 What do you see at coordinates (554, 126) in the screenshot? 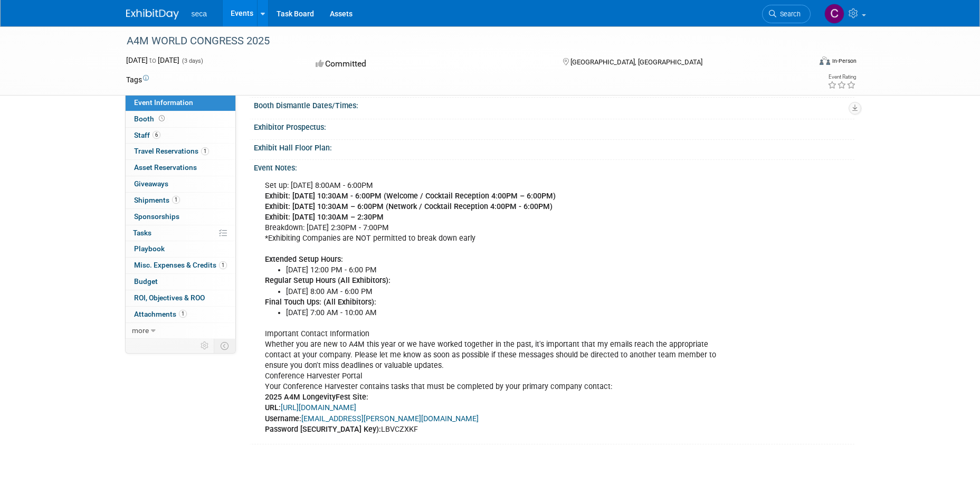
I see `div: Exhibitor Prospectus:` at bounding box center [554, 126].